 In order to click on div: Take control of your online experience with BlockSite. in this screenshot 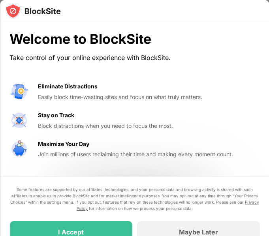, I will do `click(121, 58)`.